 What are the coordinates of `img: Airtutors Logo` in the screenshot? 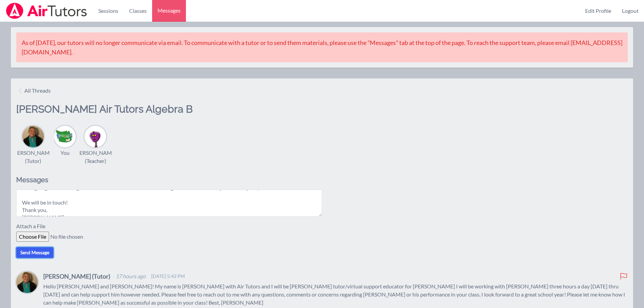 It's located at (46, 11).